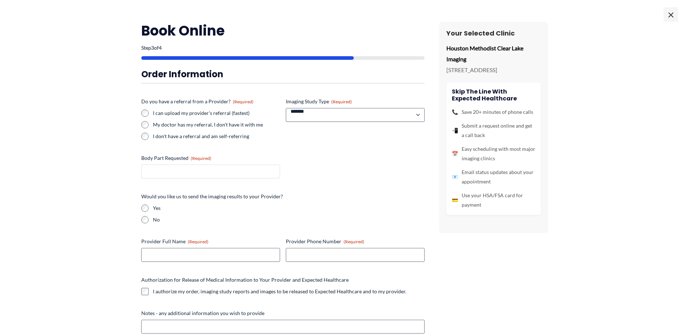 Image resolution: width=689 pixels, height=335 pixels. What do you see at coordinates (216, 137) in the screenshot?
I see `label: I don't have a referral and am self-referring` at bounding box center [216, 137].